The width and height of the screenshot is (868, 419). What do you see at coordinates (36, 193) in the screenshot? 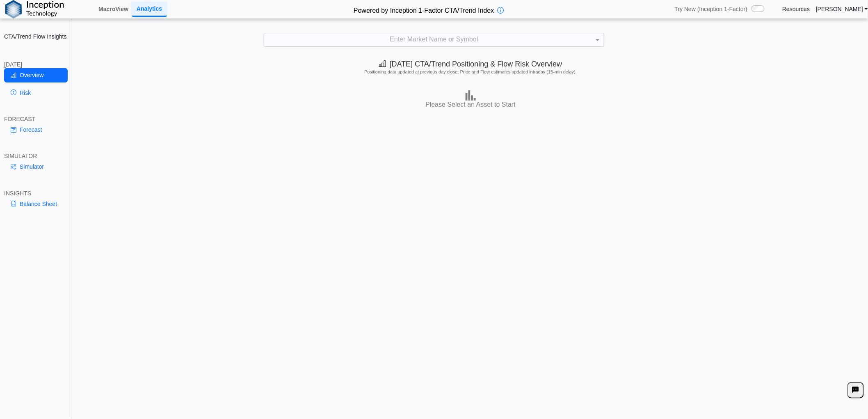
I see `div: INSIGHTS` at bounding box center [36, 193].